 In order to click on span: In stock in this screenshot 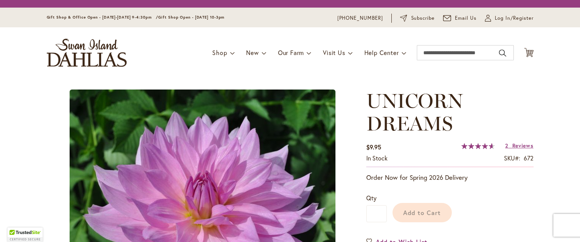, I will do `click(377, 158)`.